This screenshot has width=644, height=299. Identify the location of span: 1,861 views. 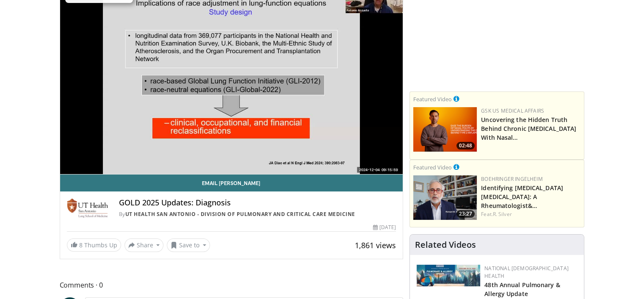
(375, 245).